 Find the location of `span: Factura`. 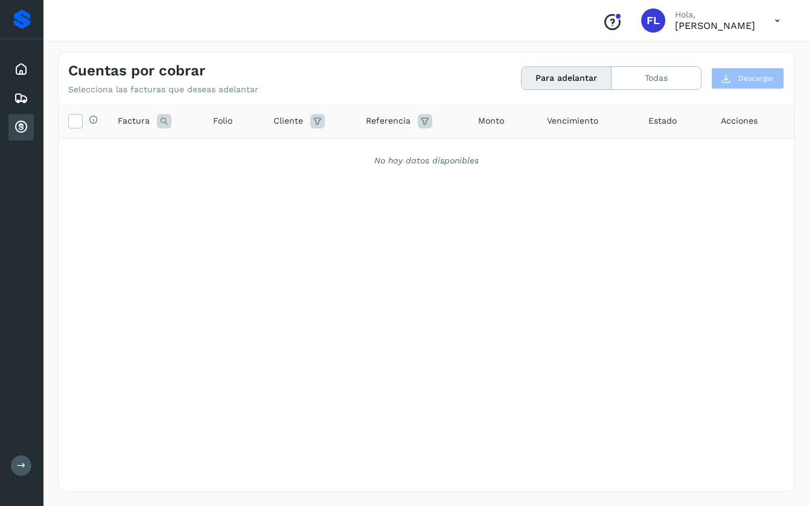

span: Factura is located at coordinates (133, 121).